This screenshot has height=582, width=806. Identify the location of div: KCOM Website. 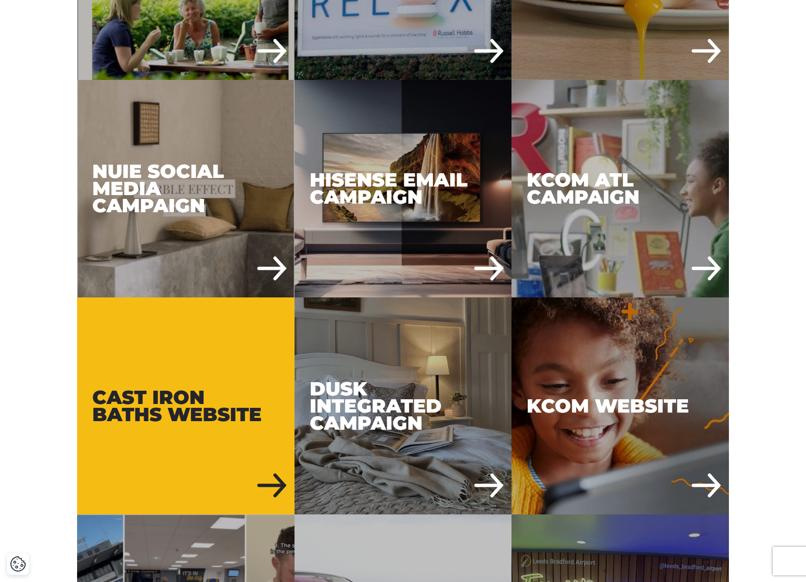
(620, 406).